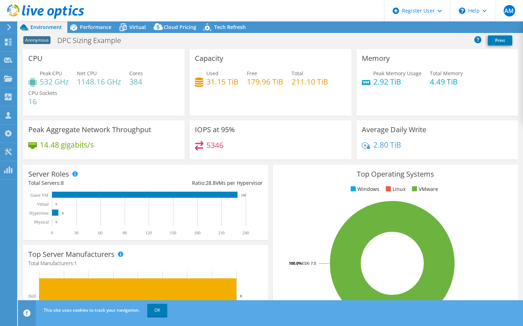  I want to click on h4: Total Manufacturers:, so click(145, 263).